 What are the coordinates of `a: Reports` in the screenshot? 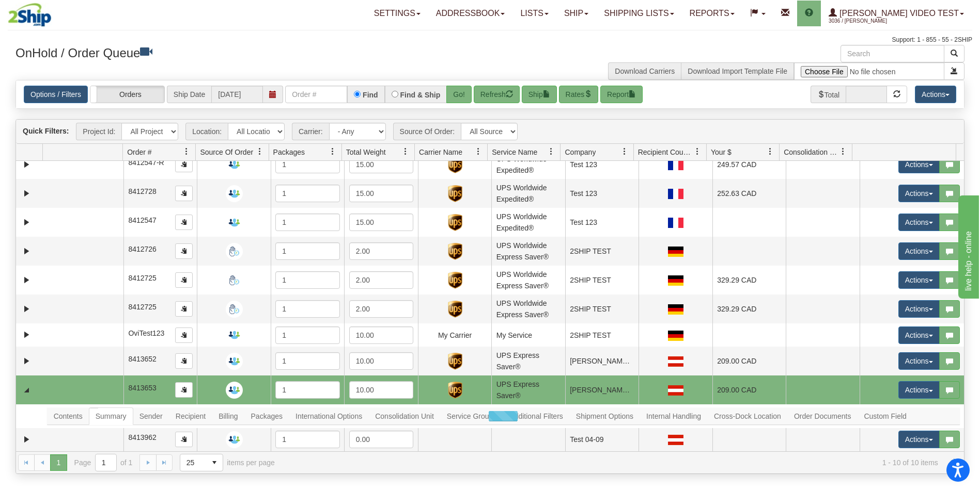 It's located at (712, 13).